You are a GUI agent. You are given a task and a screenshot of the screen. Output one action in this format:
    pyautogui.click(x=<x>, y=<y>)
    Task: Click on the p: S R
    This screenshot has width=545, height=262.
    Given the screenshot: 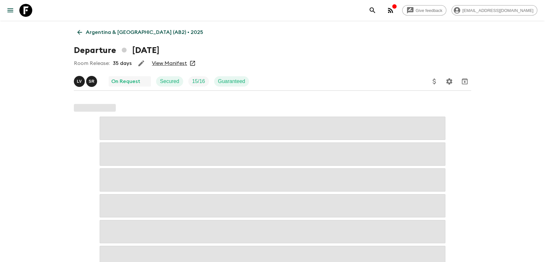 What is the action you would take?
    pyautogui.click(x=92, y=81)
    